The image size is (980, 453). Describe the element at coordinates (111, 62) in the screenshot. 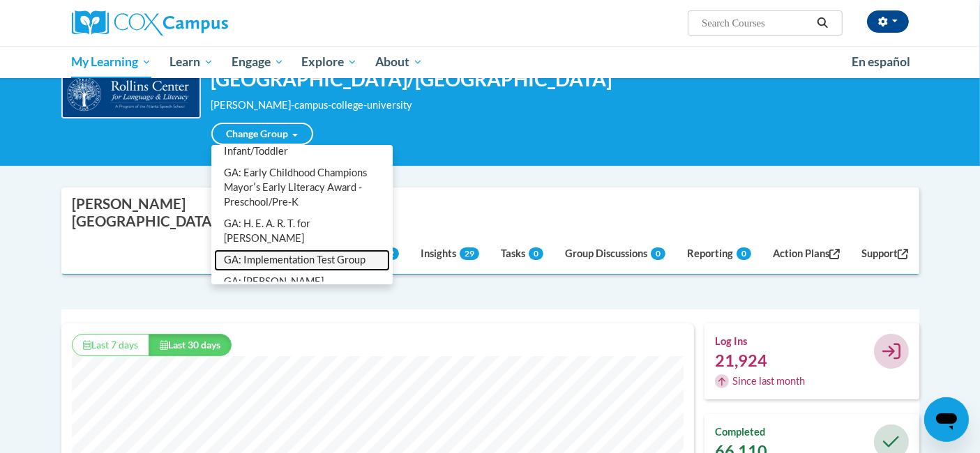

I see `span: My Learning` at that location.